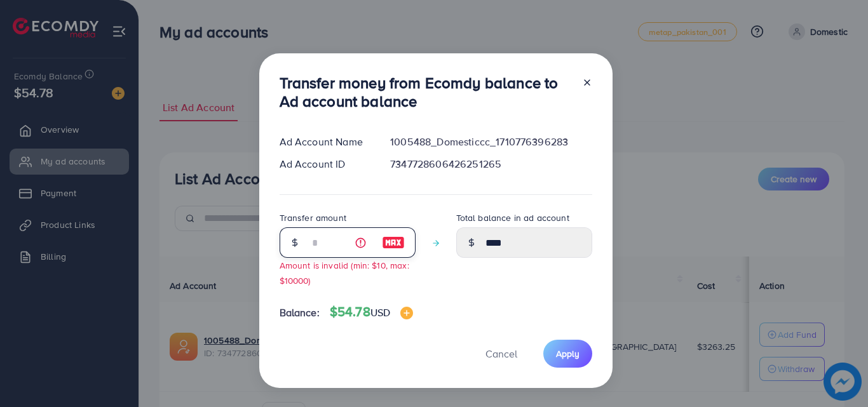 The width and height of the screenshot is (868, 407). Describe the element at coordinates (568, 354) in the screenshot. I see `span: Apply` at that location.